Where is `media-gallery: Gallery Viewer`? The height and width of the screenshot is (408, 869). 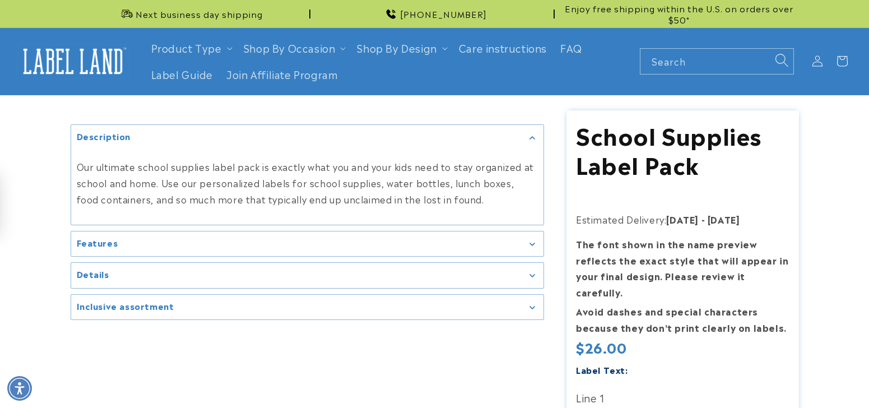 media-gallery: Gallery Viewer is located at coordinates (307, 222).